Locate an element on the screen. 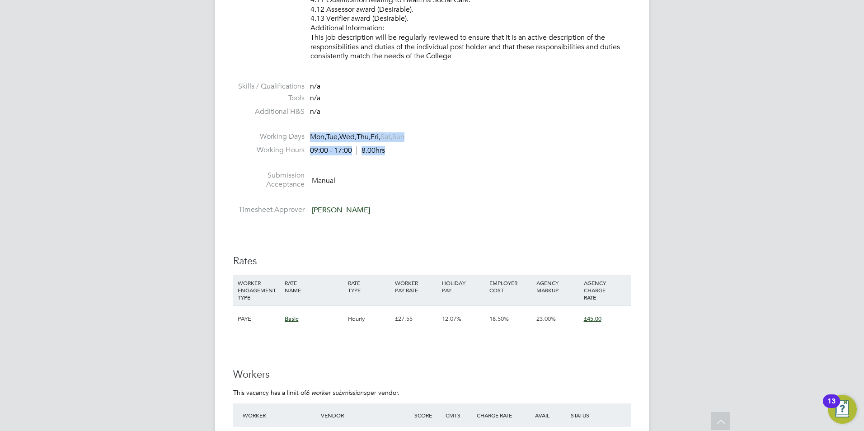 The width and height of the screenshot is (864, 431). p: This vacancy has a limit of per vendor. is located at coordinates (432, 393).